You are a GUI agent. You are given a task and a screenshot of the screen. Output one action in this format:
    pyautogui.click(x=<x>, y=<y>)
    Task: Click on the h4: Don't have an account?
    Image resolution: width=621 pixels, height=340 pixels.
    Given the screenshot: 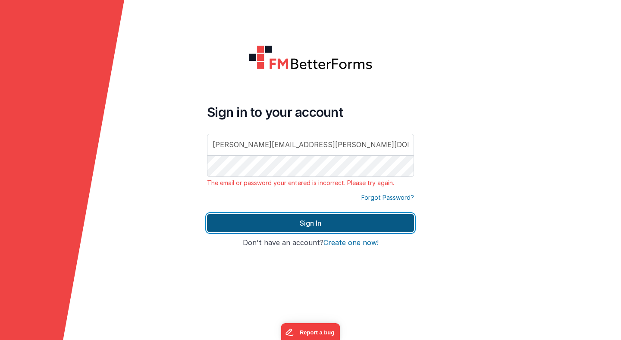 What is the action you would take?
    pyautogui.click(x=311, y=243)
    